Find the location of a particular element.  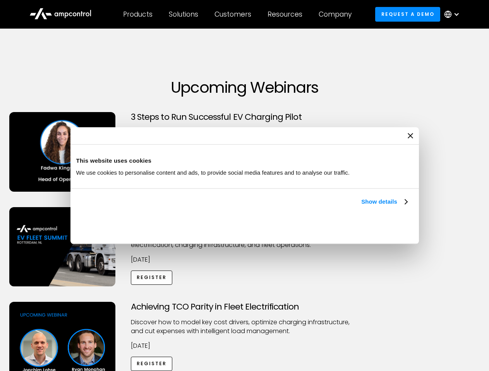

button: Close banner is located at coordinates (410, 136).